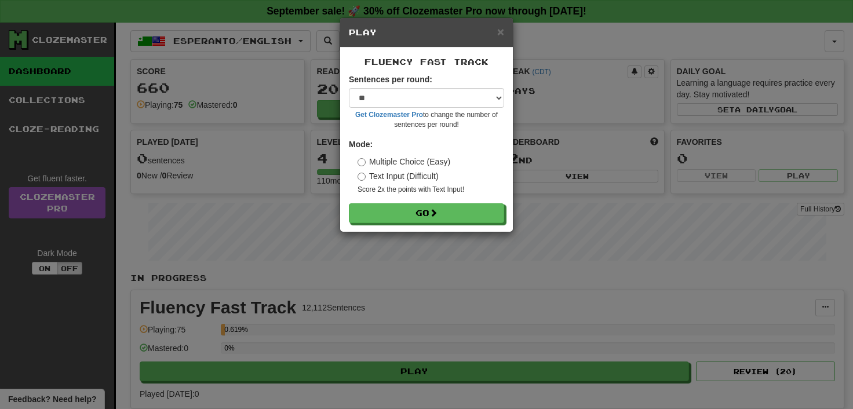 The height and width of the screenshot is (409, 853). I want to click on label: Text Input (Difficult), so click(398, 176).